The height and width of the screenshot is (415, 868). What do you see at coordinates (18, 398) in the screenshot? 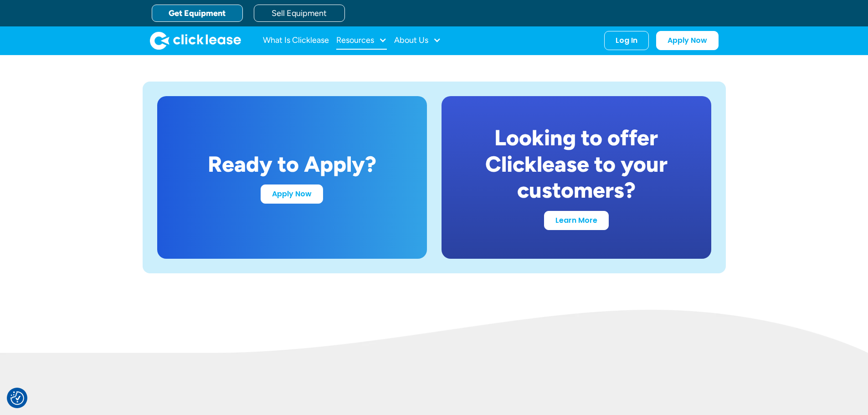
I see `button: Consent Preferences` at bounding box center [18, 398].